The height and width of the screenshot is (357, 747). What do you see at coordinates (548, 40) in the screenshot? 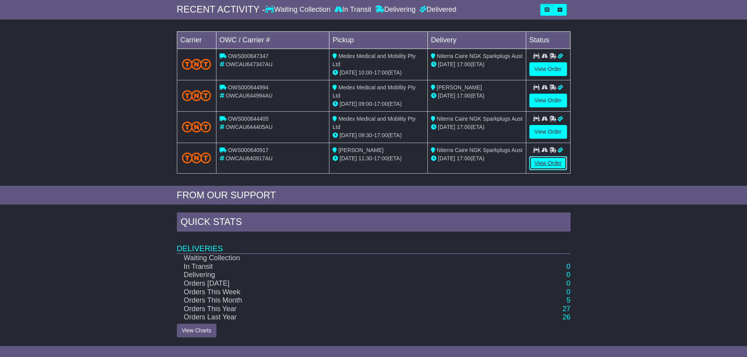
I see `td: Status` at bounding box center [548, 40].